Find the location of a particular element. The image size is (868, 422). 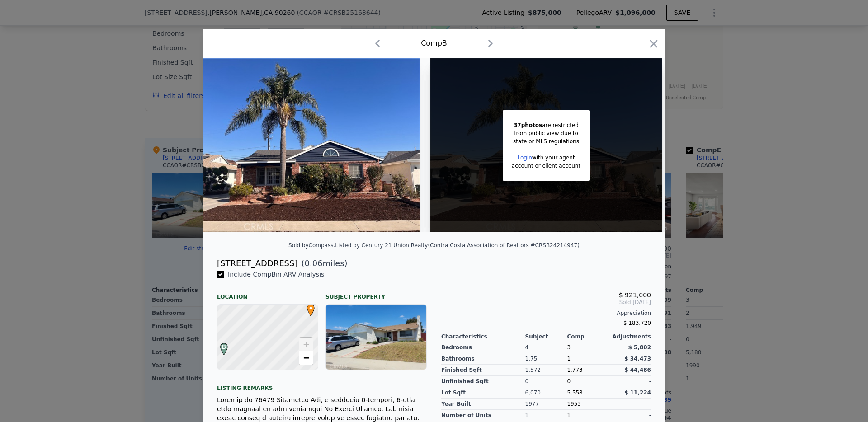

a: Zoom in is located at coordinates (306, 344).